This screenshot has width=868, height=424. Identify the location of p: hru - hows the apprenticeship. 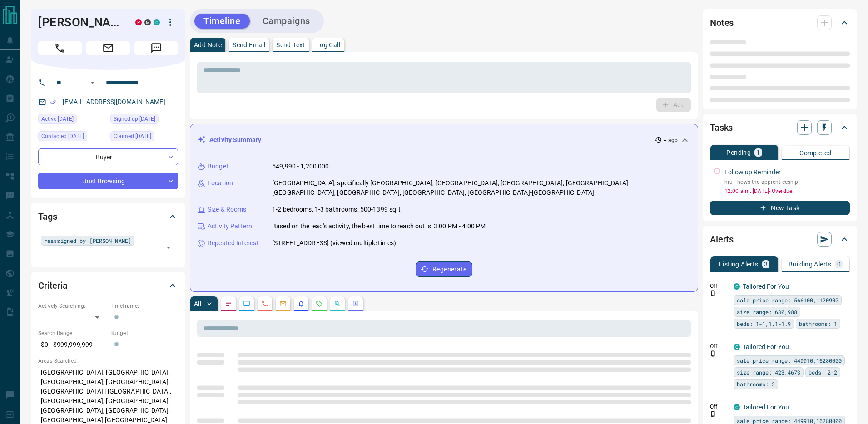
(787, 182).